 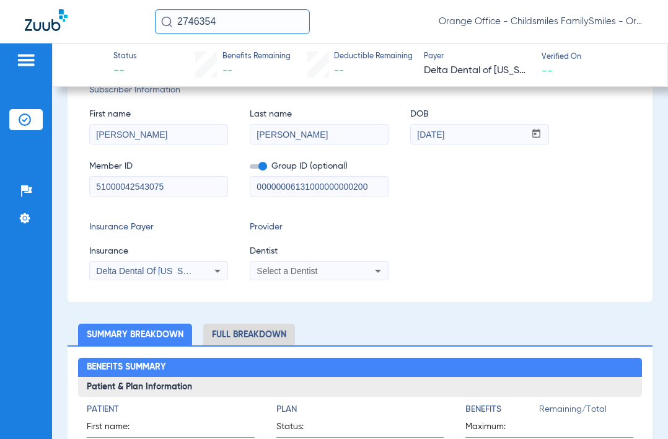 What do you see at coordinates (586, 412) in the screenshot?
I see `span: Remaining/Total` at bounding box center [586, 412].